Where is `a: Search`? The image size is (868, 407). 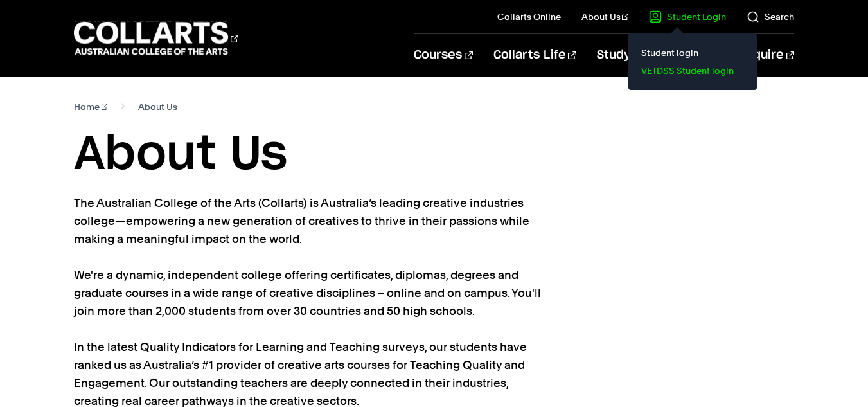
a: Search is located at coordinates (770, 17).